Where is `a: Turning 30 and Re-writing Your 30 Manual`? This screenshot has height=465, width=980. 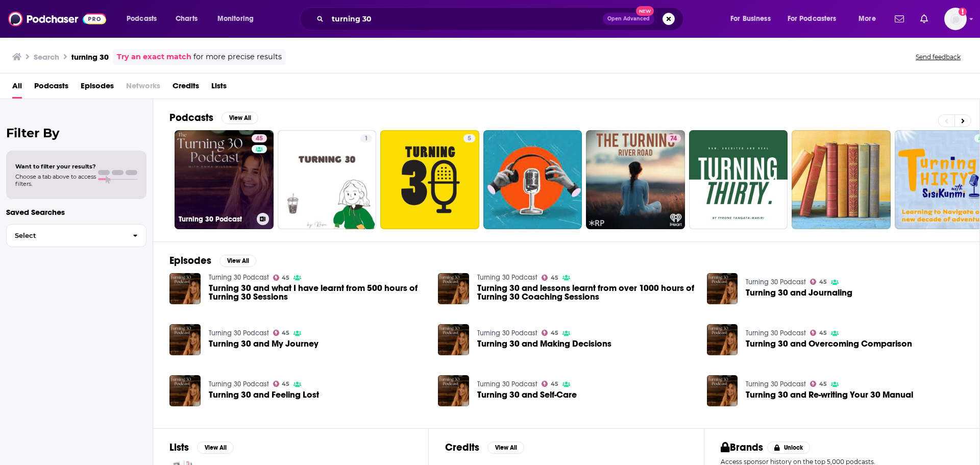
a: Turning 30 and Re-writing Your 30 Manual is located at coordinates (722, 390).